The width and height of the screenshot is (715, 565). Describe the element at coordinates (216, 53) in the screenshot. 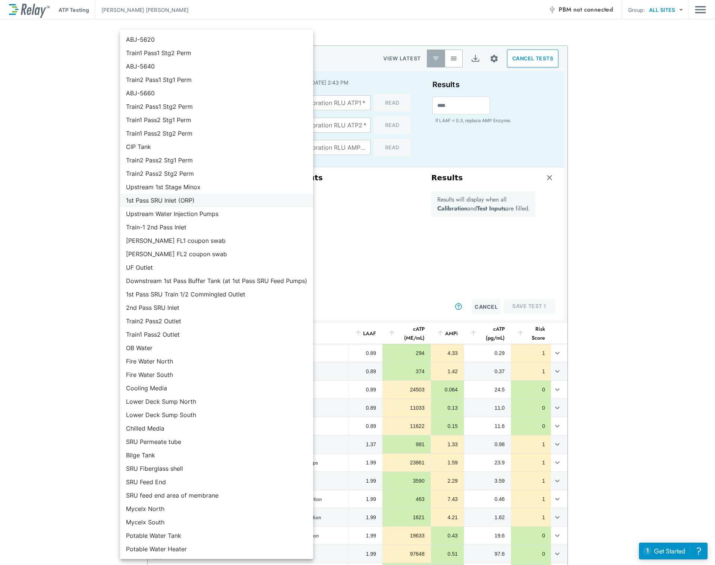

I see `li: Train1 Pass1 Stg2 Perm` at that location.